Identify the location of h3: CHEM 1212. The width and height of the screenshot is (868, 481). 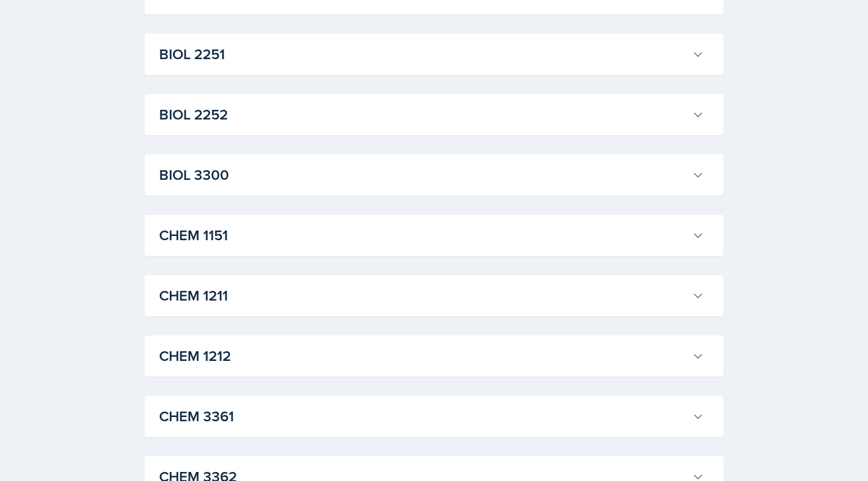
(424, 356).